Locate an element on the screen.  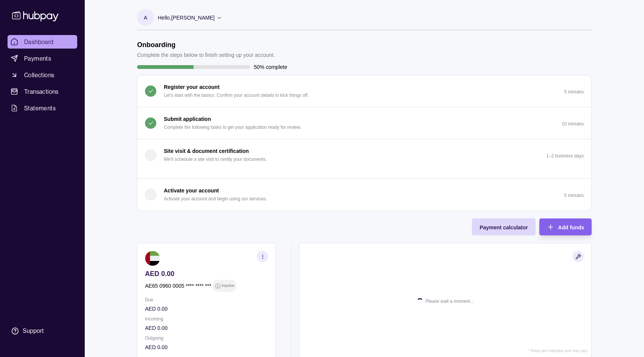
p: Submit application is located at coordinates (187, 119).